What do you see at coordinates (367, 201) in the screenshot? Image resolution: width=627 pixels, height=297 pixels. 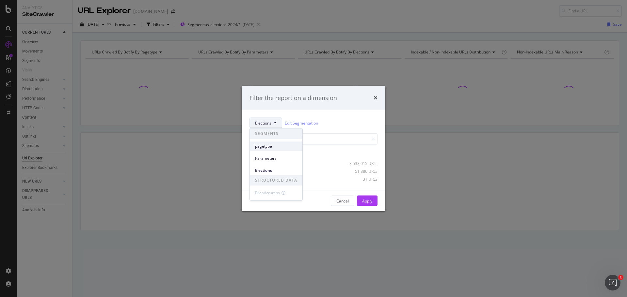 I see `button: Apply` at bounding box center [367, 201].